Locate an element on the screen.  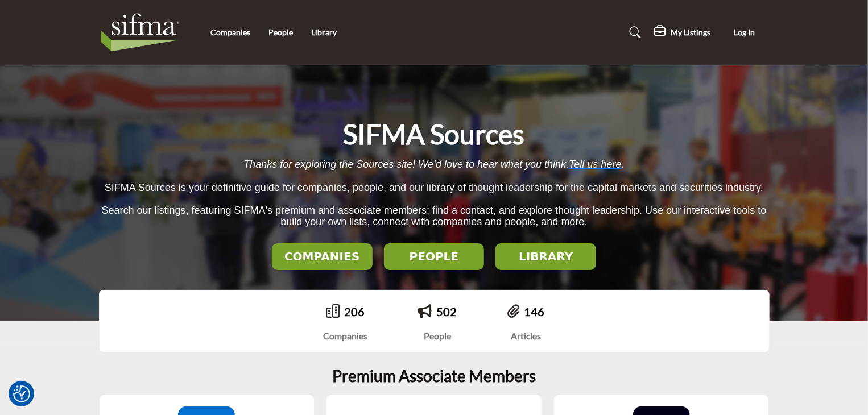
div: Companies is located at coordinates (346, 336).